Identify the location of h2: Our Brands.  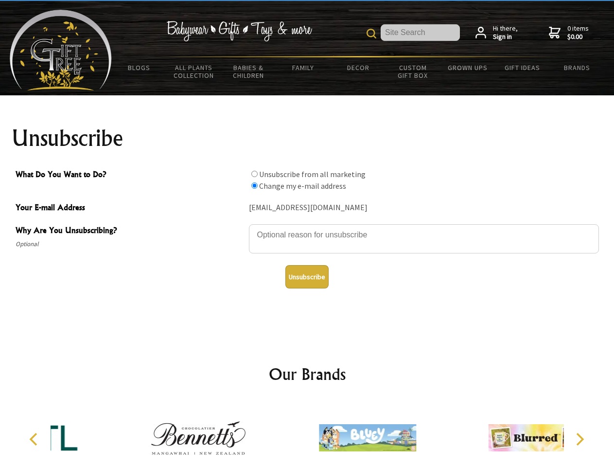
(307, 374).